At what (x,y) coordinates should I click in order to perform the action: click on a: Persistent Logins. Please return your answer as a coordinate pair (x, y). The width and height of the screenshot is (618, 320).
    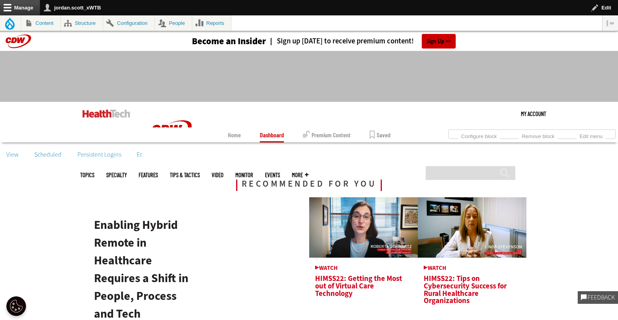
    Looking at the image, I should click on (99, 155).